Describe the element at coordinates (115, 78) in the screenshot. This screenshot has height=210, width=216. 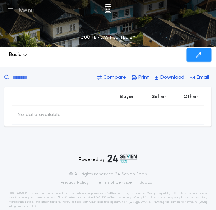
I see `p: Compare` at that location.